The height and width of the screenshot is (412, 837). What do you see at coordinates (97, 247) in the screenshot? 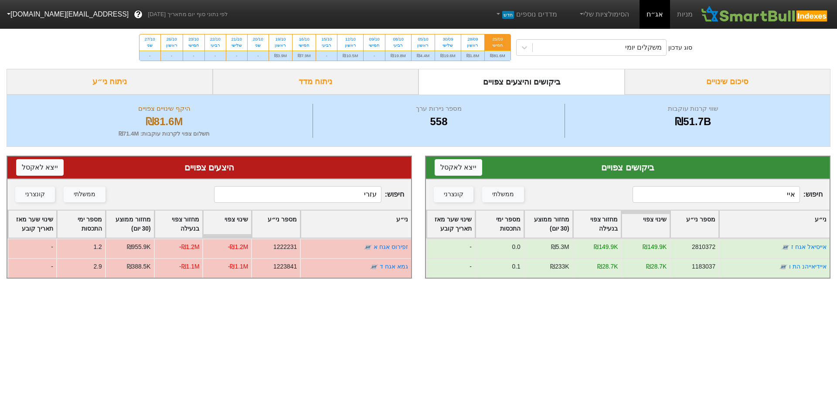
I see `div: 1.2` at bounding box center [97, 247].